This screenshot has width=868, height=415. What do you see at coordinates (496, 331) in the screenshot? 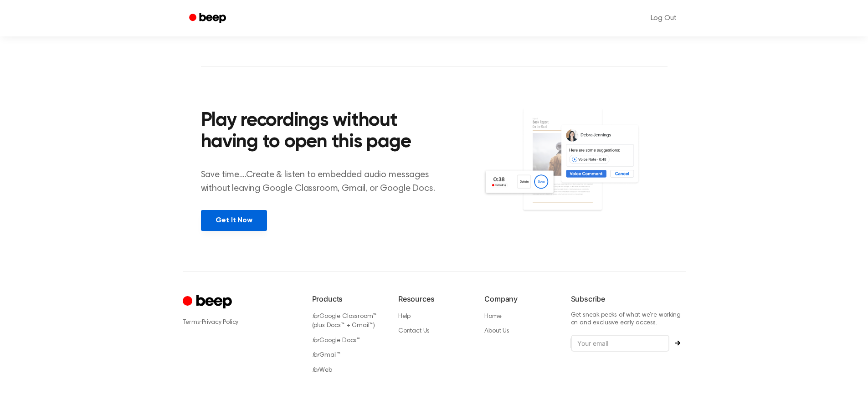
I see `a: About Us` at bounding box center [496, 331].